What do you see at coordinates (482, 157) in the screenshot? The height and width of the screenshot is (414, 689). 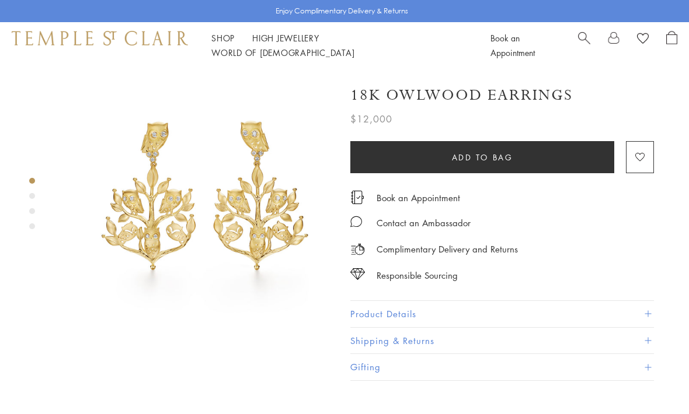 I see `button: Add to bag` at bounding box center [482, 157].